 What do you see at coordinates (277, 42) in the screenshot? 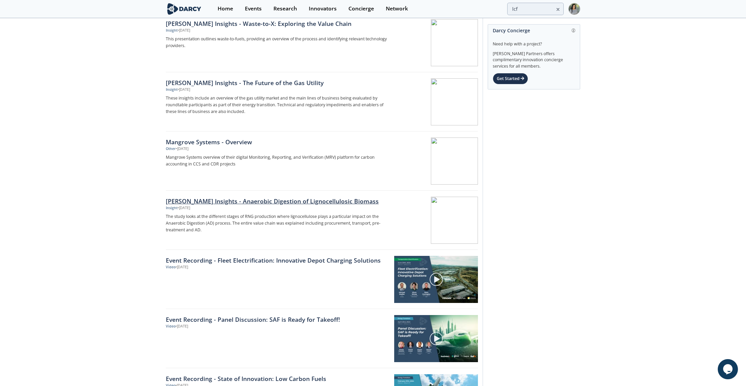
I see `p: This presentation outlines waste-to-fuels, providing an overview of the process and identifying r...` at bounding box center [277, 42].